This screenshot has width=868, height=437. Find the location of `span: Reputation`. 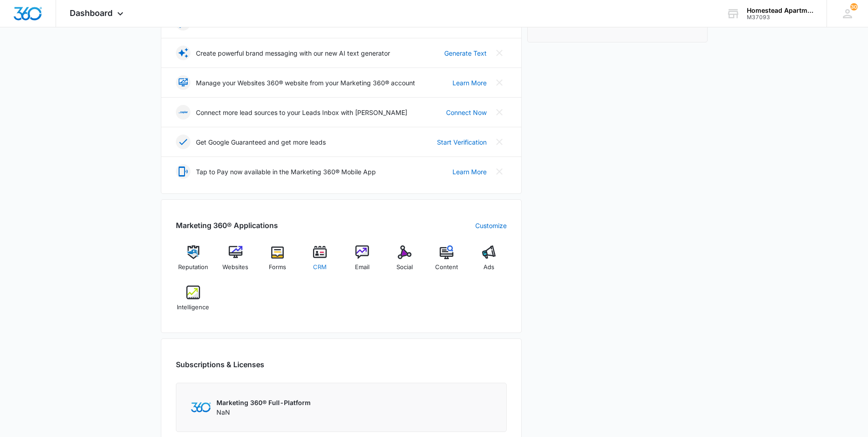

span: Reputation is located at coordinates (194, 267).